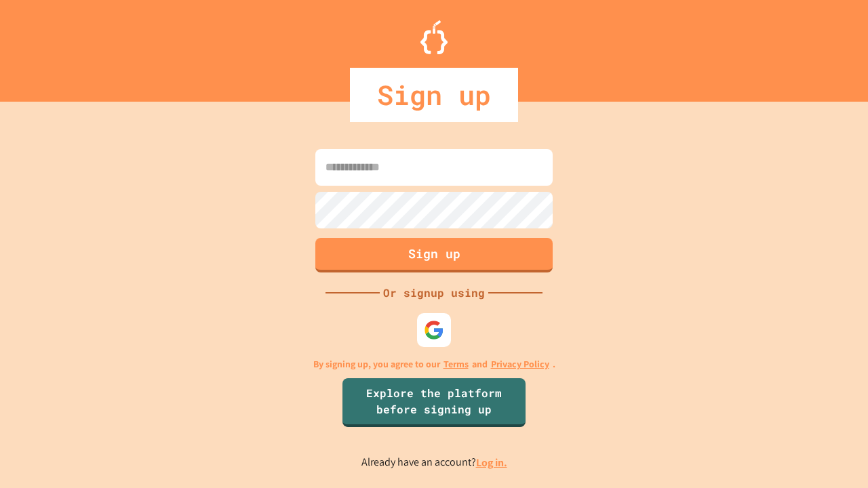 Image resolution: width=868 pixels, height=488 pixels. What do you see at coordinates (434, 330) in the screenshot?
I see `img: google-icon.svg` at bounding box center [434, 330].